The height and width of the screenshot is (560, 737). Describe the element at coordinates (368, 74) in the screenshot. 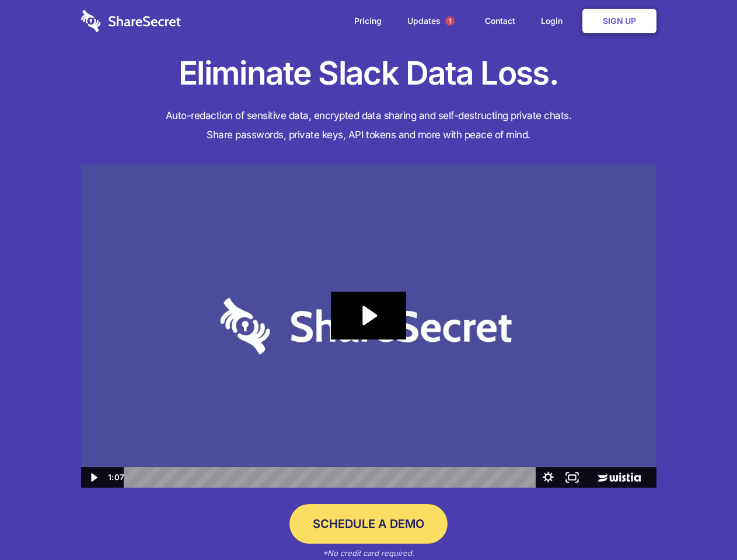

I see `h1: Eliminate Slack Data Loss.` at that location.